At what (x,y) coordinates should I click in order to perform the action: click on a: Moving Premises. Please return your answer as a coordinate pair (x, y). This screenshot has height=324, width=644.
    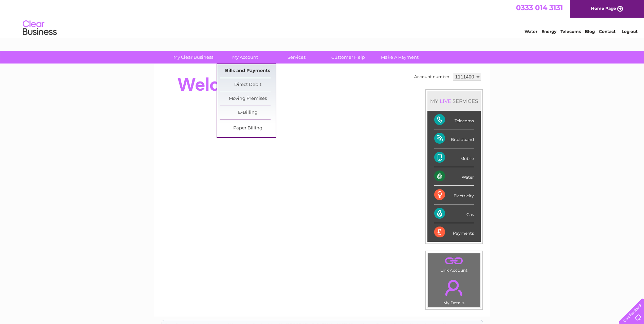
    Looking at the image, I should click on (248, 99).